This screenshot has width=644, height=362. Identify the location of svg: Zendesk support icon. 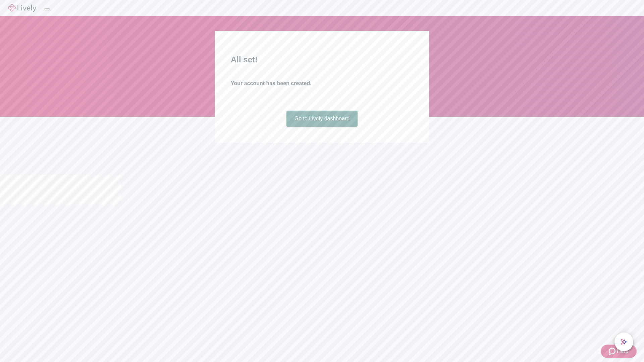
(613, 351).